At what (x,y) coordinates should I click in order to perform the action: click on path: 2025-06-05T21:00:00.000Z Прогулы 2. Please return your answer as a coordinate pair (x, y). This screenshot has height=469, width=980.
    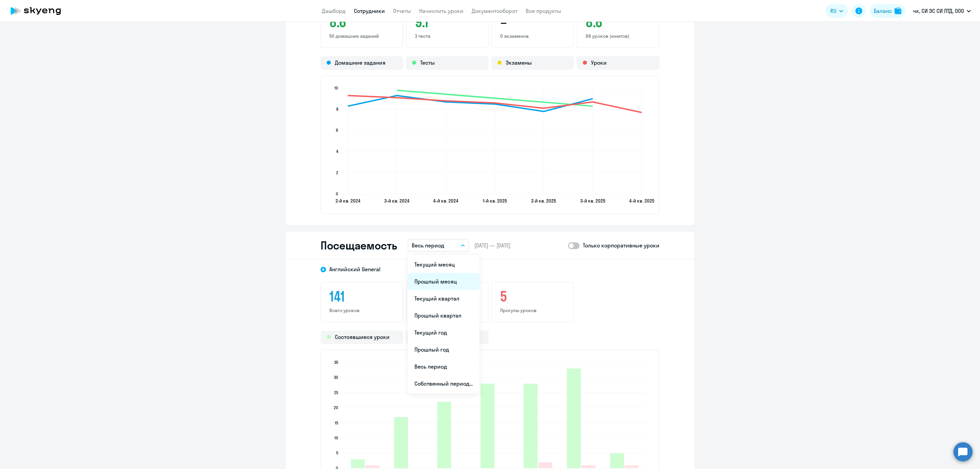
    Looking at the image, I should click on (545, 465).